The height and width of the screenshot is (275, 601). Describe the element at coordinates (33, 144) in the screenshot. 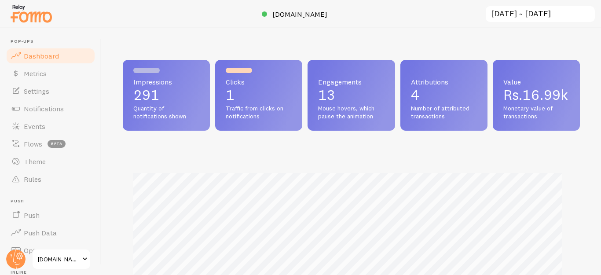

I see `span: Flows` at that location.